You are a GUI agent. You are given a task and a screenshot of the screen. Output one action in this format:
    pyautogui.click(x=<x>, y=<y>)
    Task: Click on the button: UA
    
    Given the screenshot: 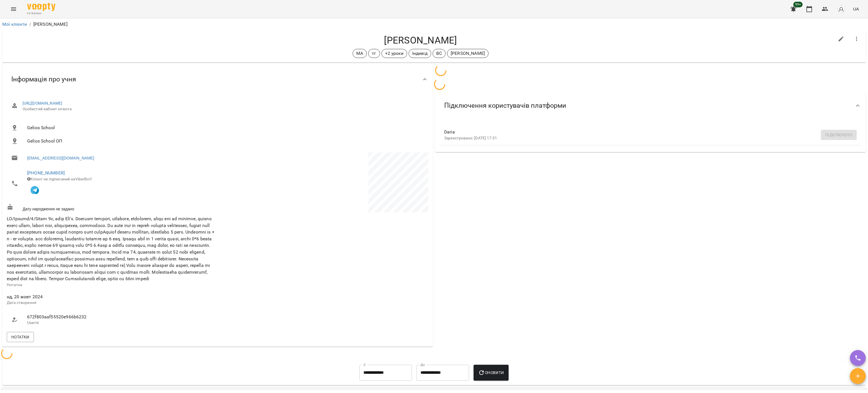 What is the action you would take?
    pyautogui.click(x=856, y=9)
    